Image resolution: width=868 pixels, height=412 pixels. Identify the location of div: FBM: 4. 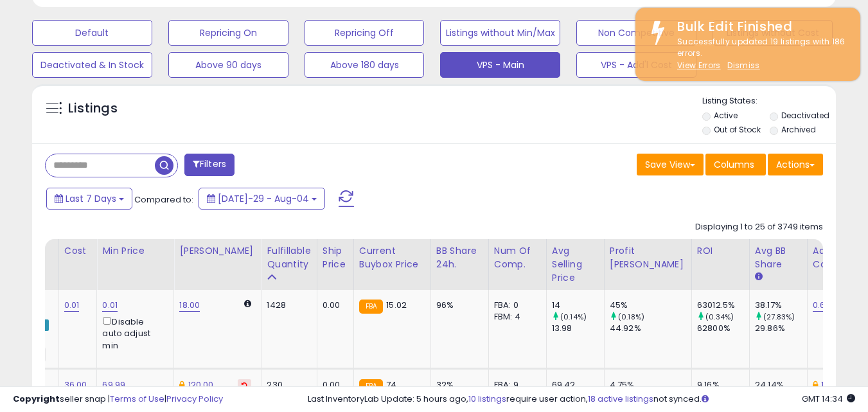
(515, 317).